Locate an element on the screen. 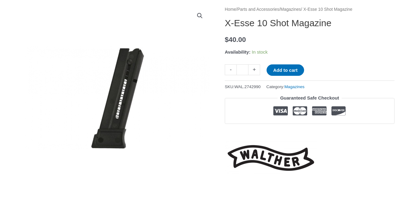 Image resolution: width=420 pixels, height=200 pixels. input: Product quantity is located at coordinates (242, 70).